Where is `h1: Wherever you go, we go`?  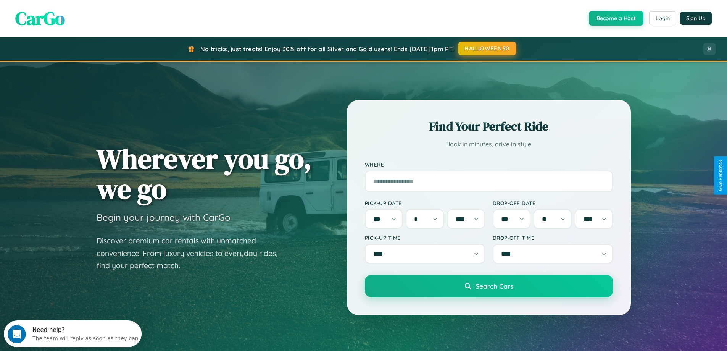
h1: Wherever you go, we go is located at coordinates (204, 174).